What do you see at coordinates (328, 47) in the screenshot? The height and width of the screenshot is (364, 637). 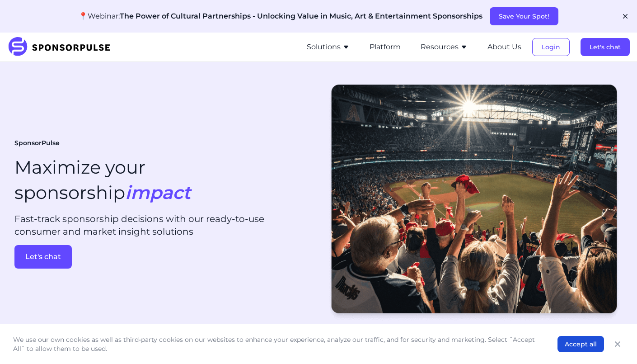 I see `button: Solutions` at bounding box center [328, 47].